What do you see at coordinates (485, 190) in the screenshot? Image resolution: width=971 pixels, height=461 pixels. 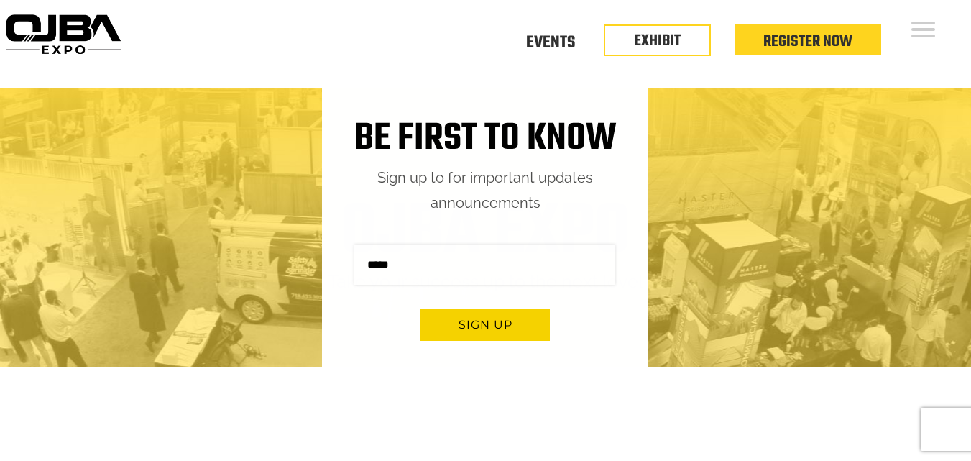 I see `p: Sign up to for important updates announcements` at bounding box center [485, 190].